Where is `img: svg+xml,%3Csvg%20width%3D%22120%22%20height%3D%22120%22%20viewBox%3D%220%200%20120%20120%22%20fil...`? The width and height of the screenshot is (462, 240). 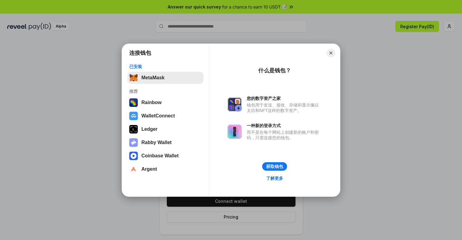
img: svg+xml,%3Csvg%20width%3D%22120%22%20height%3D%22120%22%20viewBox%3D%220%200%20120%20120%22%20fil... is located at coordinates (134, 103).